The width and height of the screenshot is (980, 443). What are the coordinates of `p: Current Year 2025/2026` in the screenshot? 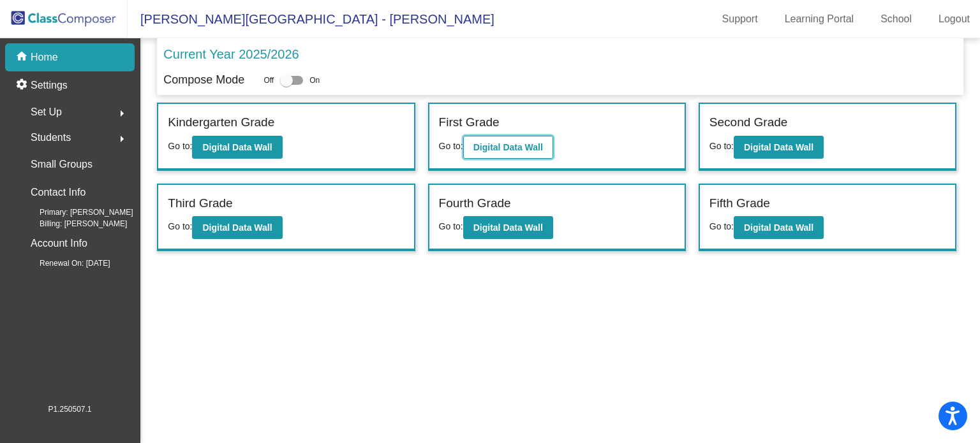 It's located at (231, 54).